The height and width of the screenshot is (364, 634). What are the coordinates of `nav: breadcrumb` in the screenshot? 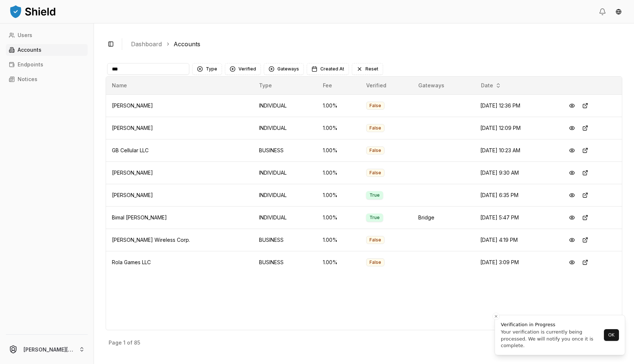 It's located at (373, 44).